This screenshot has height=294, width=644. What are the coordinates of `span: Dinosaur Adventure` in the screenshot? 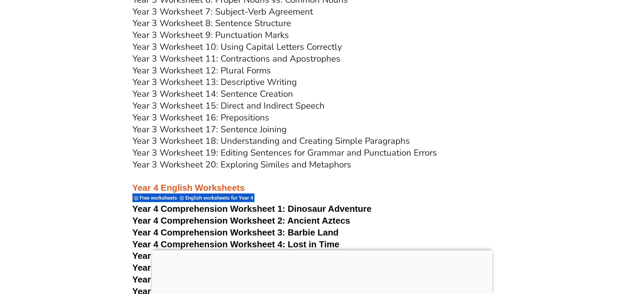 It's located at (329, 209).